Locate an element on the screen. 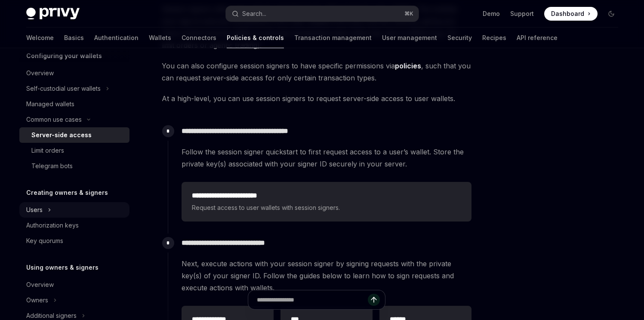 The width and height of the screenshot is (644, 320). a: Support is located at coordinates (522, 14).